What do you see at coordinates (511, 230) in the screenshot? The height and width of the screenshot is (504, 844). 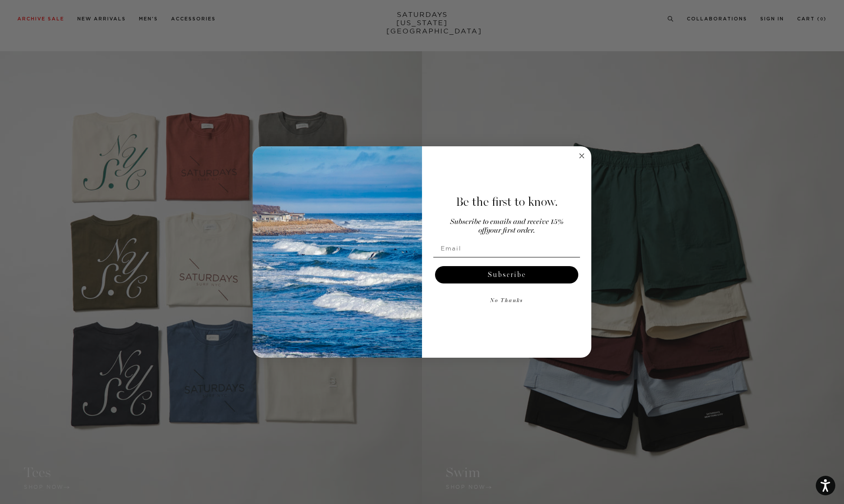 I see `span: your first order.` at bounding box center [511, 230].